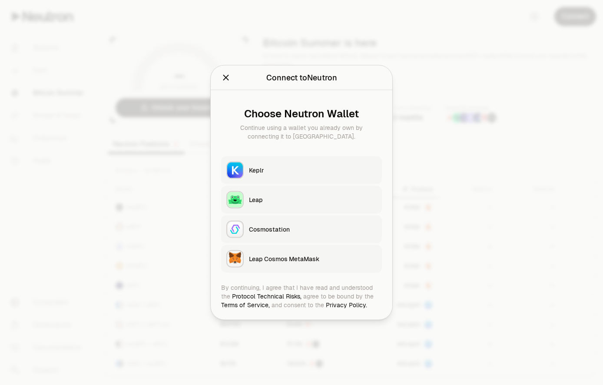 The width and height of the screenshot is (603, 385). Describe the element at coordinates (301, 170) in the screenshot. I see `button: KeplrKeplr` at that location.